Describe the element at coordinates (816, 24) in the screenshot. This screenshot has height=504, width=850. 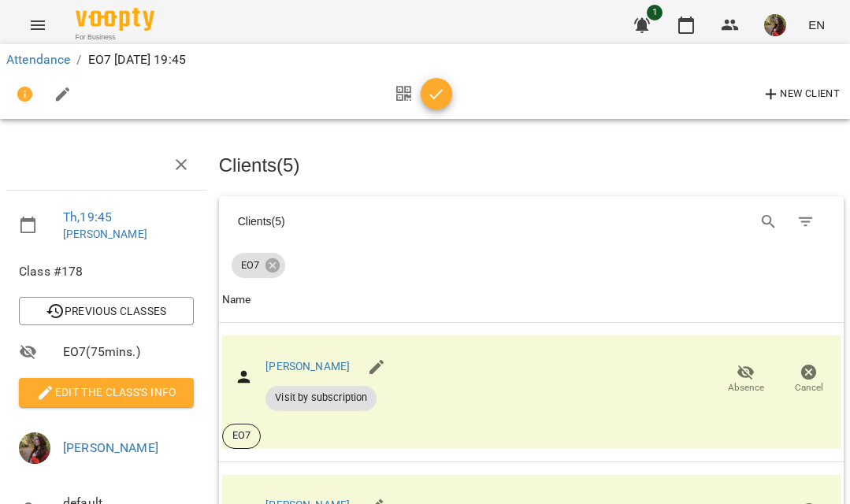
I see `span: EN` at that location.